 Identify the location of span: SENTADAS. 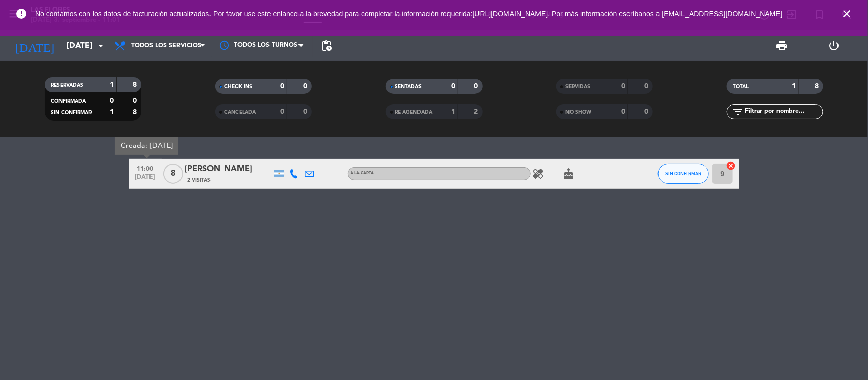
(408, 87).